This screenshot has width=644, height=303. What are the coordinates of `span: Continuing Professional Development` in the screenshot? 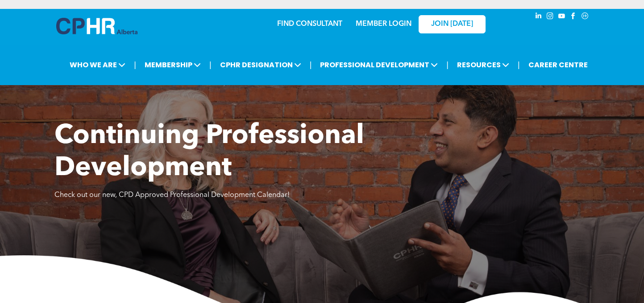 It's located at (209, 153).